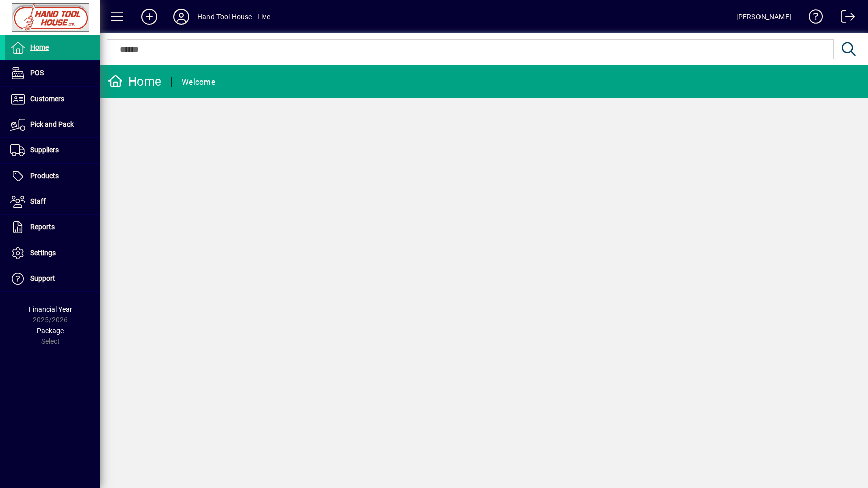 Image resolution: width=868 pixels, height=488 pixels. What do you see at coordinates (812, 18) in the screenshot?
I see `a: Knowledge Base` at bounding box center [812, 18].